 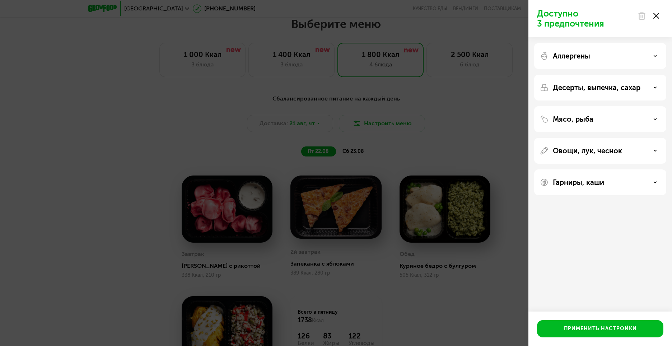 What do you see at coordinates (585, 19) in the screenshot?
I see `p: Доступно 3 предпочтения` at bounding box center [585, 19].